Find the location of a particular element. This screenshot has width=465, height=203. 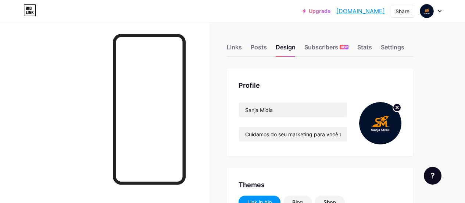

div: Subscribers is located at coordinates (326, 49).